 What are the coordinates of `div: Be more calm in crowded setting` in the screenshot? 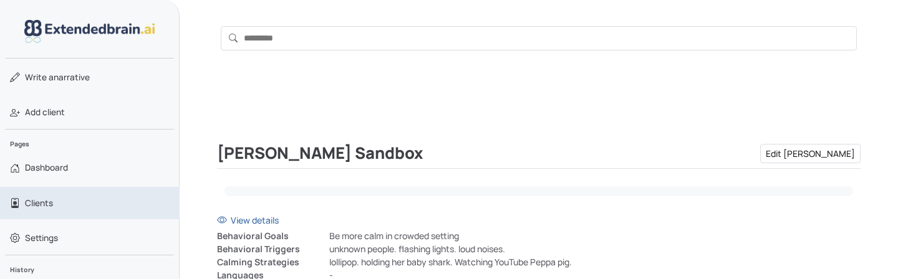 It's located at (595, 236).